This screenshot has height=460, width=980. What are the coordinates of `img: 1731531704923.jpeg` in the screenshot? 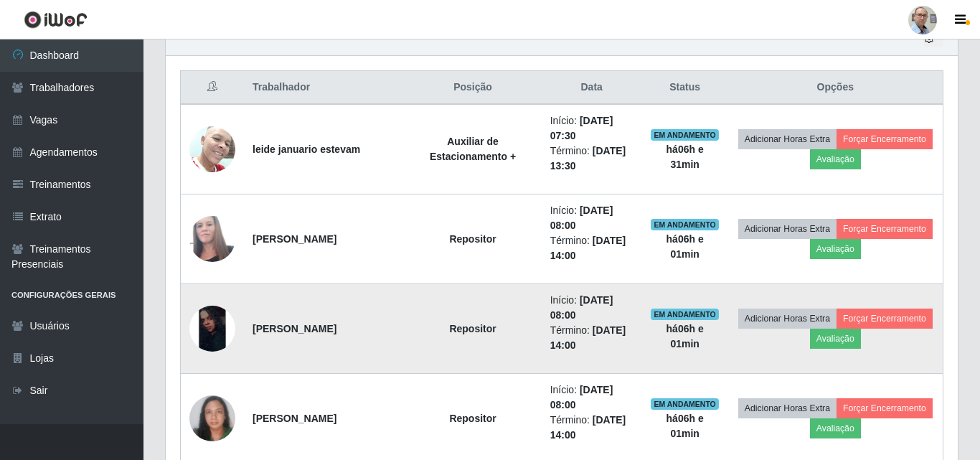 It's located at (212, 418).